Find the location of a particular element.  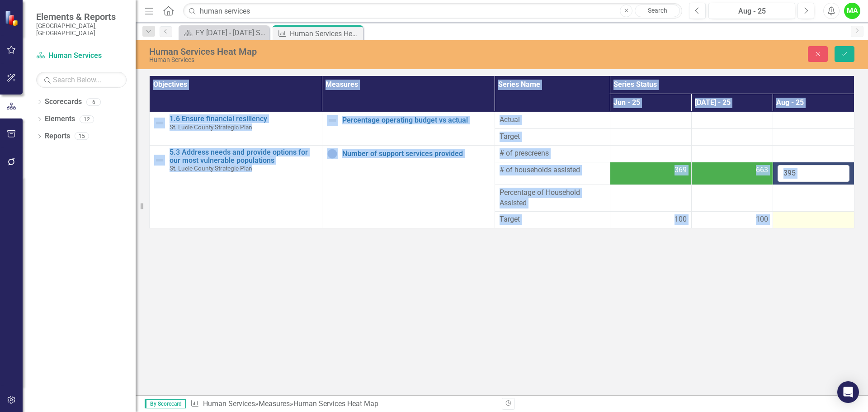

span: Actual is located at coordinates (553, 120).